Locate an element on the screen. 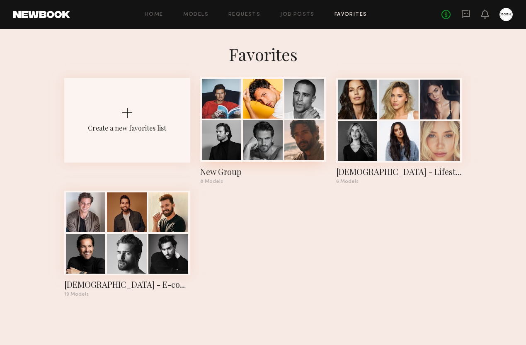 This screenshot has width=526, height=345. a: Job Posts is located at coordinates (297, 15).